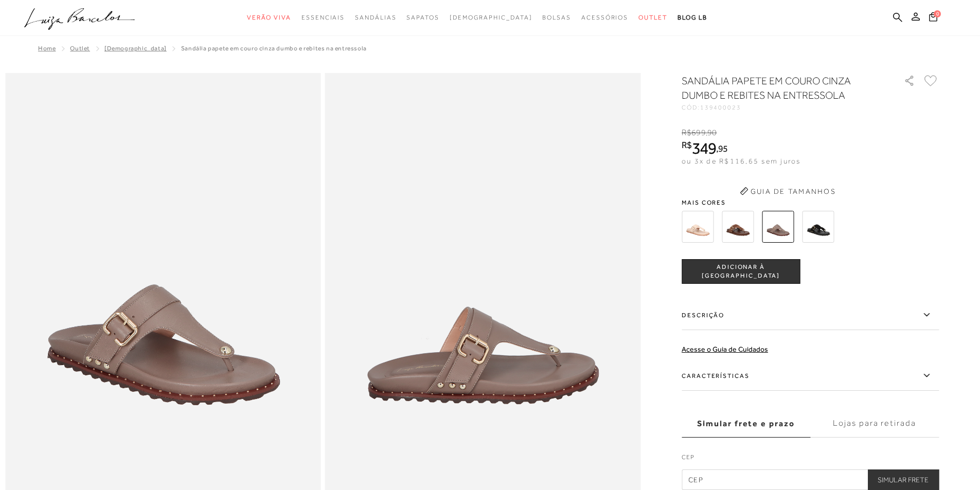 The height and width of the screenshot is (490, 980). What do you see at coordinates (47, 48) in the screenshot?
I see `span: Home` at bounding box center [47, 48].